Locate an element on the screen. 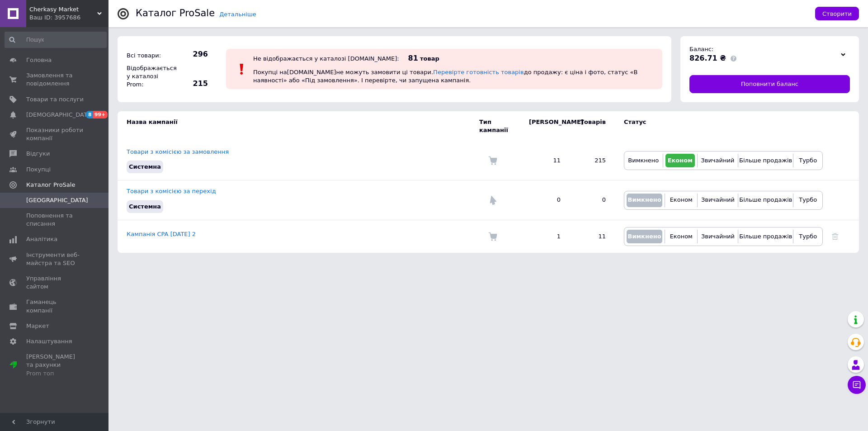  td: 1 is located at coordinates (545, 236).